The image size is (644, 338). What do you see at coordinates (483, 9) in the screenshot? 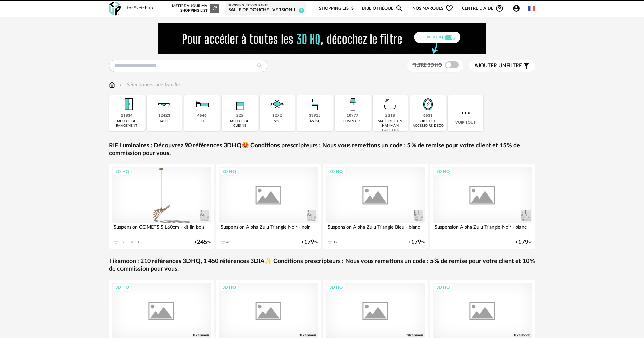
I see `span: Centre d'aideHelp Circle Outline icon` at bounding box center [483, 9].